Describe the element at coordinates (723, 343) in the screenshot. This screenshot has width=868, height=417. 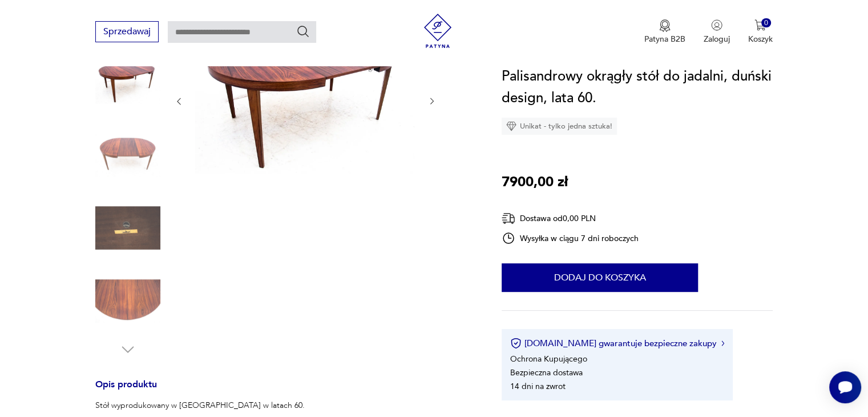
I see `img: Ikona strzałki w prawo` at that location.